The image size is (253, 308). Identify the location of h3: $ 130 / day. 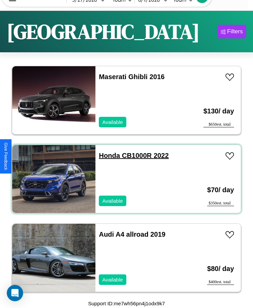
(219, 111).